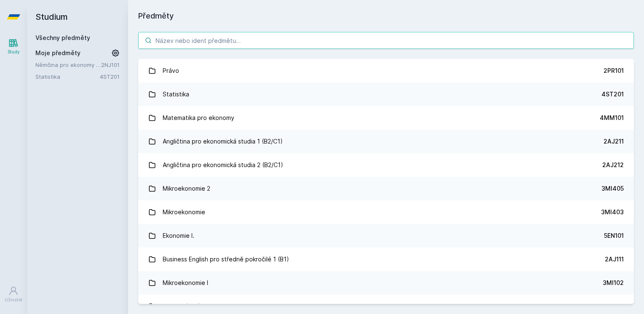 The image size is (644, 314). I want to click on div: 4ST201, so click(613, 94).